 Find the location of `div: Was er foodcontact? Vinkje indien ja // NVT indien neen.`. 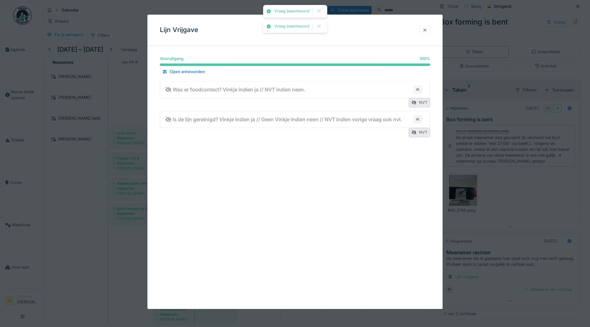

div: Was er foodcontact? Vinkje indien ja // NVT indien neen. is located at coordinates (235, 90).